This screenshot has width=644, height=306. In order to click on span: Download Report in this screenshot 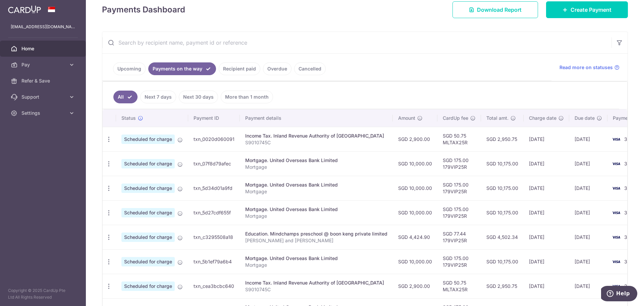, I will do `click(499, 10)`.